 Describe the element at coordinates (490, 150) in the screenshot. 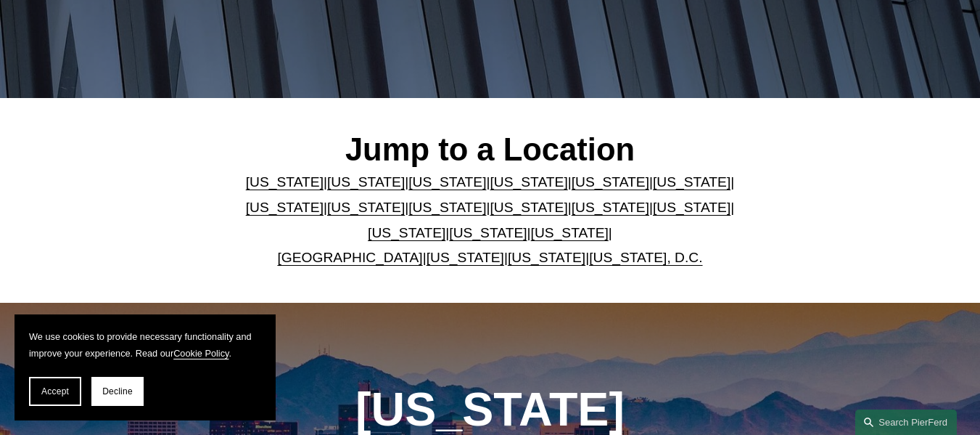

I see `h2: Jump to a Location` at that location.